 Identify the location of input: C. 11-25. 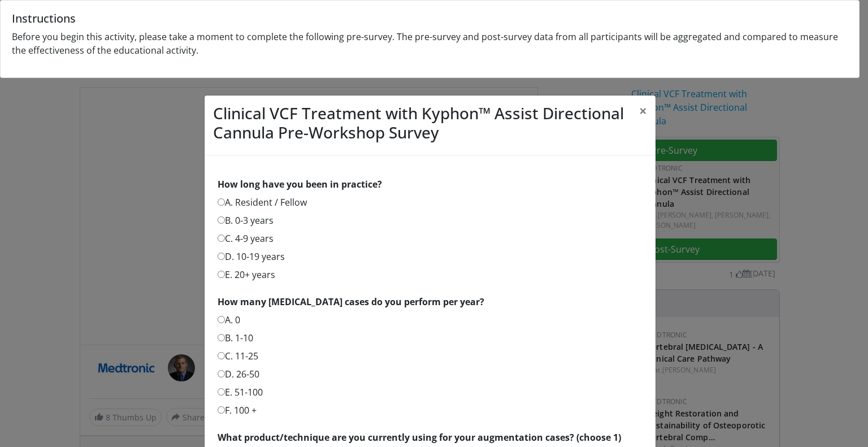
(221, 356).